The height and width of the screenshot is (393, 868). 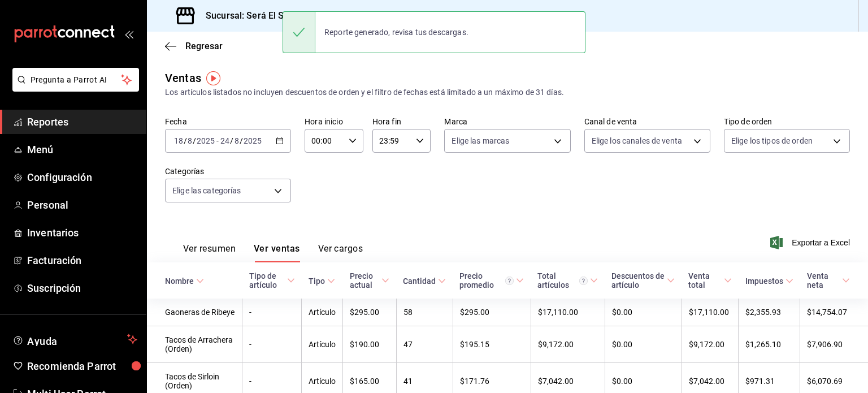 What do you see at coordinates (419, 281) in the screenshot?
I see `div: Cantidad` at bounding box center [419, 281].